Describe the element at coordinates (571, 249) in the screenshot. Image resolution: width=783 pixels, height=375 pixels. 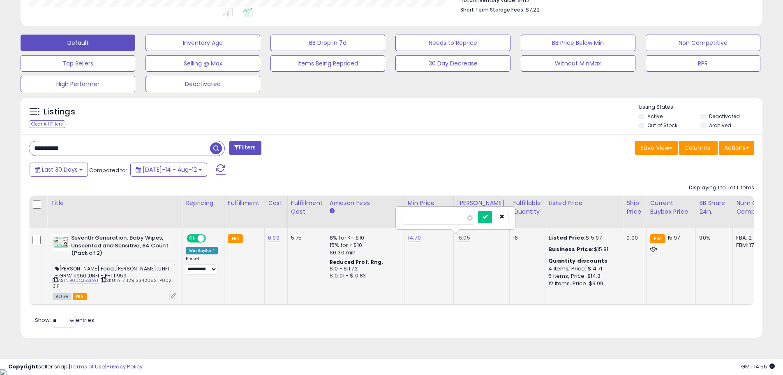
I see `b: Business Price:` at that location.